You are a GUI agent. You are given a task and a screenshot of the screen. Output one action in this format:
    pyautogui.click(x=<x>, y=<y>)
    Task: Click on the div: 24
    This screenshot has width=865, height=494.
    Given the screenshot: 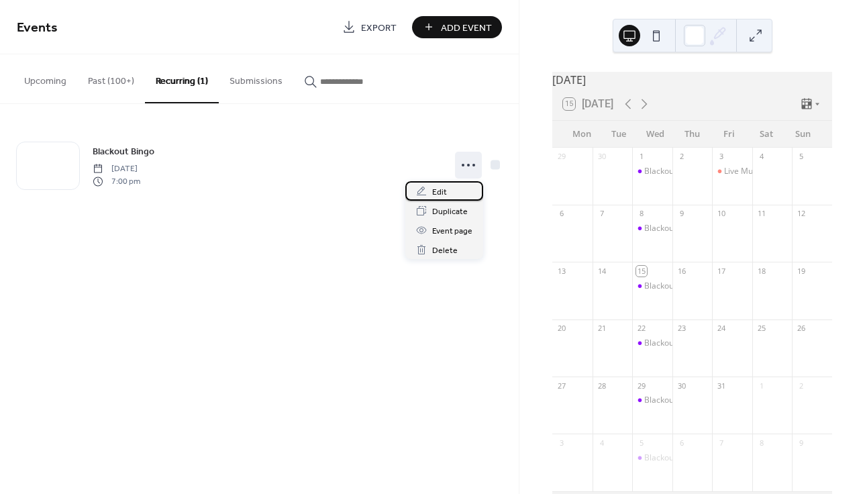 What is the action you would take?
    pyautogui.click(x=721, y=328)
    